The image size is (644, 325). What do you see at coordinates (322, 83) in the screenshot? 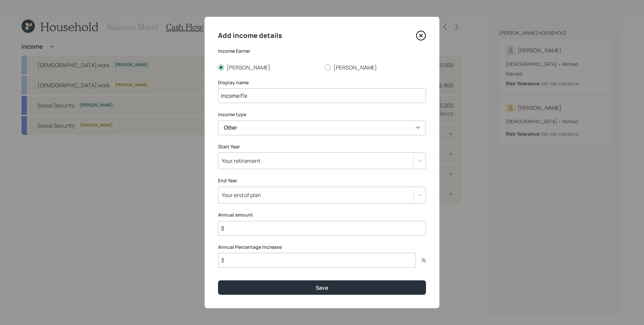
I see `label: Display name` at bounding box center [322, 83].